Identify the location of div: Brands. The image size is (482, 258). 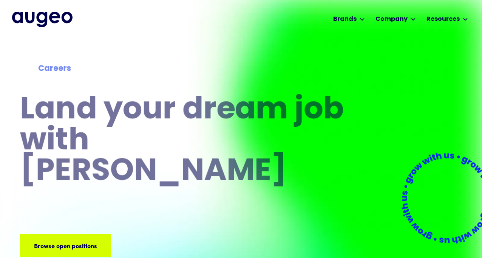
(345, 19).